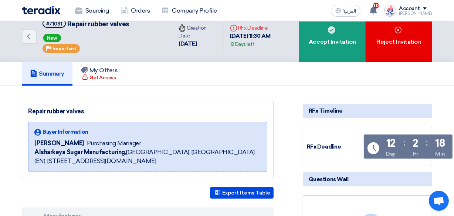 This screenshot has width=454, height=216. Describe the element at coordinates (114, 143) in the screenshot. I see `span: Purchasing Manager,` at that location.